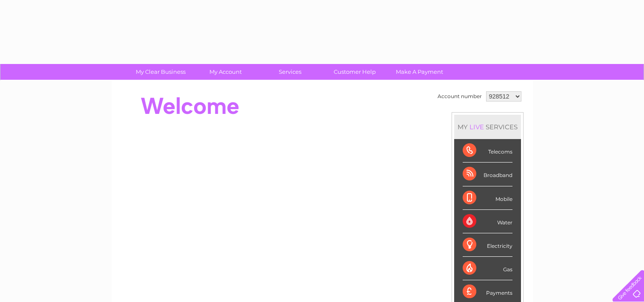 Image resolution: width=644 pixels, height=302 pixels. What do you see at coordinates (487, 198) in the screenshot?
I see `div: Mobile` at bounding box center [487, 198].